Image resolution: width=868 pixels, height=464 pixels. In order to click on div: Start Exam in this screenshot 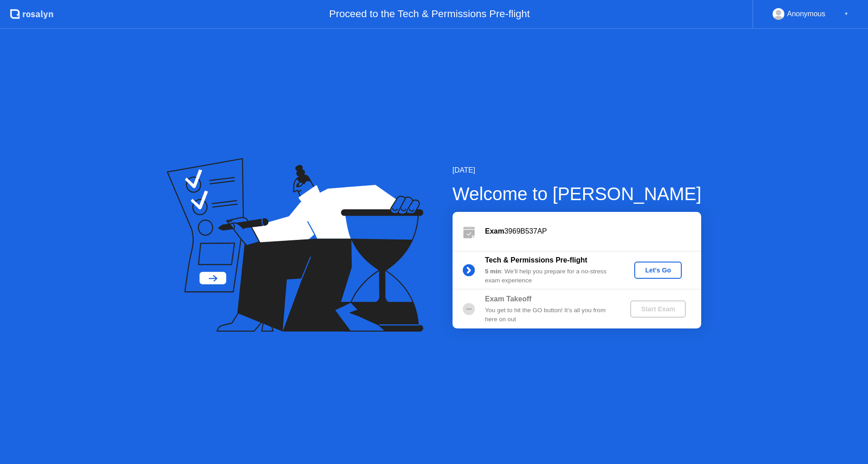, I will do `click(658, 309)`.